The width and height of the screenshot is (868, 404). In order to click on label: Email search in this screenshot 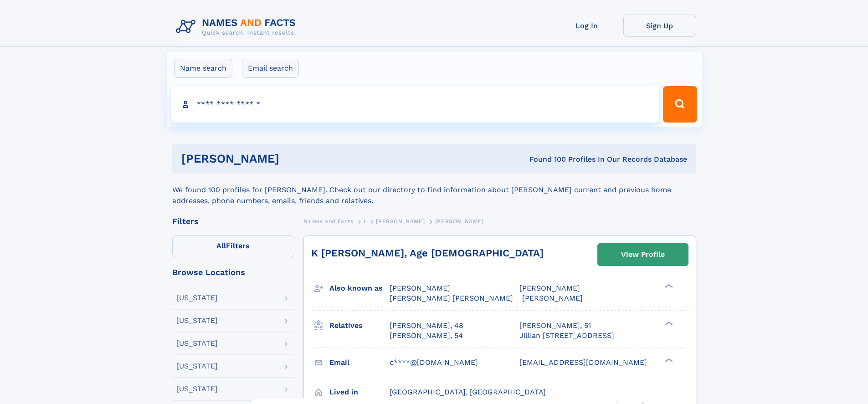, I will do `click(270, 68)`.